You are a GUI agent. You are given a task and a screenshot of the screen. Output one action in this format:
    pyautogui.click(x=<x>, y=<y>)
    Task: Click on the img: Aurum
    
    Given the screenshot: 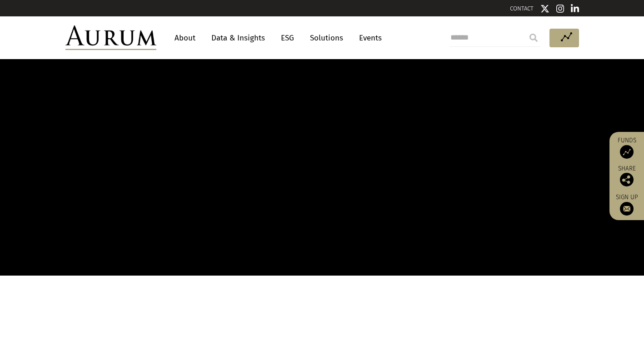 What is the action you would take?
    pyautogui.click(x=111, y=38)
    